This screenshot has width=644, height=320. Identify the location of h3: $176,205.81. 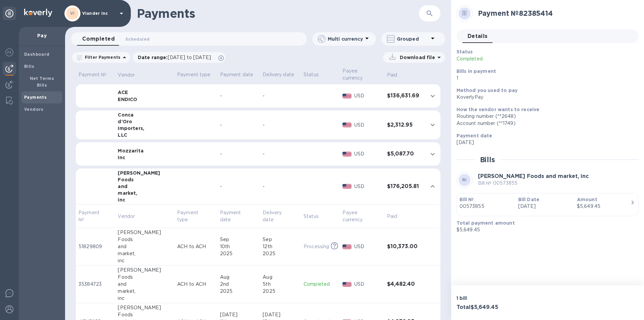
(404, 186).